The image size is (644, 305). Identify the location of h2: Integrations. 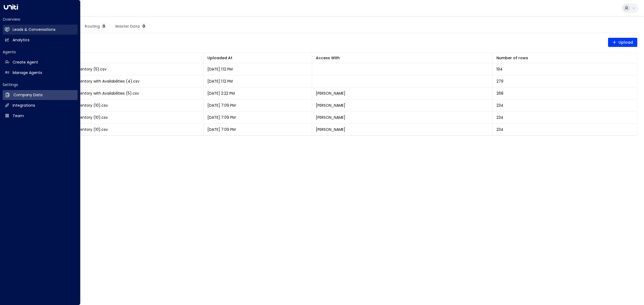
(24, 105).